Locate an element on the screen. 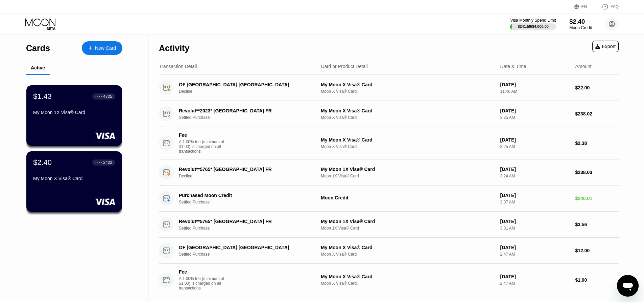 The width and height of the screenshot is (644, 302). div: $1.43● ● ● ●4725My Moon 1X Visa® Card is located at coordinates (74, 115).